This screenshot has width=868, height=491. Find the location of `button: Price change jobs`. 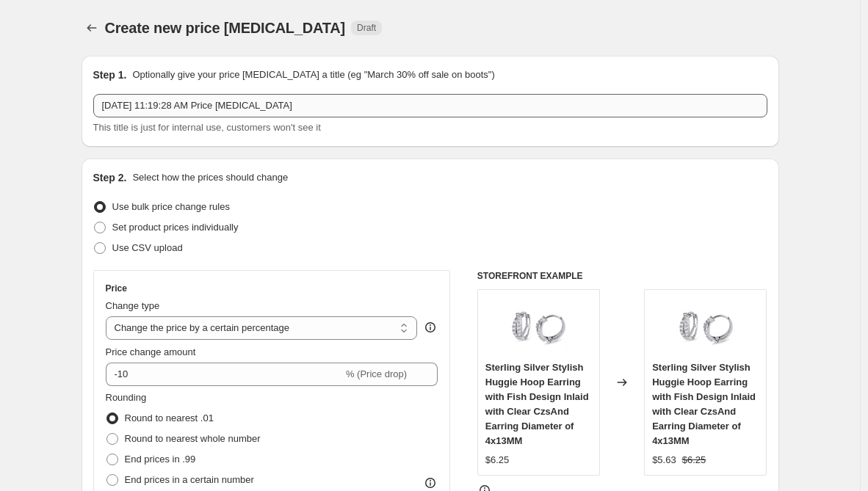

button: Price change jobs is located at coordinates (92, 28).